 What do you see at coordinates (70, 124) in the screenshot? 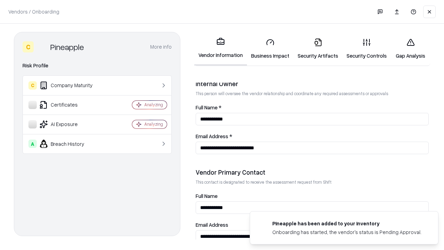
I see `div: AI Exposure` at bounding box center [70, 124].